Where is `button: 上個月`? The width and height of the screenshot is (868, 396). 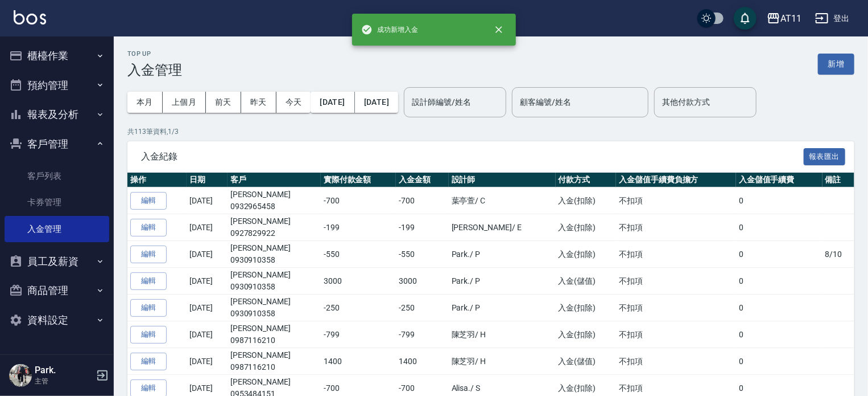 button: 上個月 is located at coordinates (184, 102).